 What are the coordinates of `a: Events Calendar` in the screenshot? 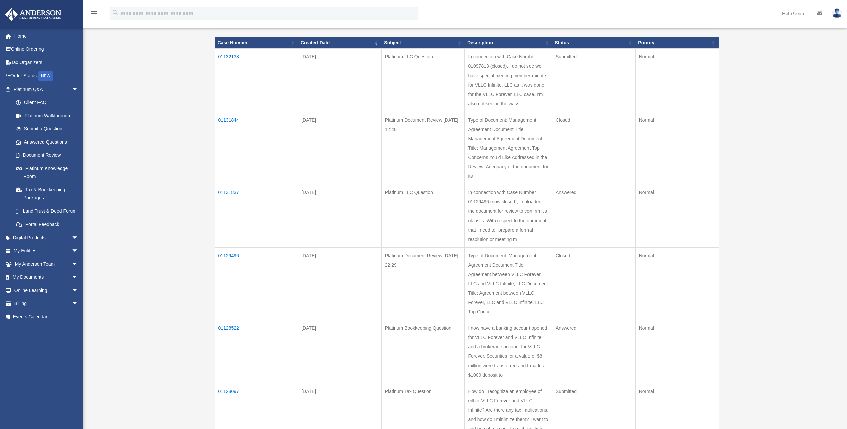 It's located at (46, 317).